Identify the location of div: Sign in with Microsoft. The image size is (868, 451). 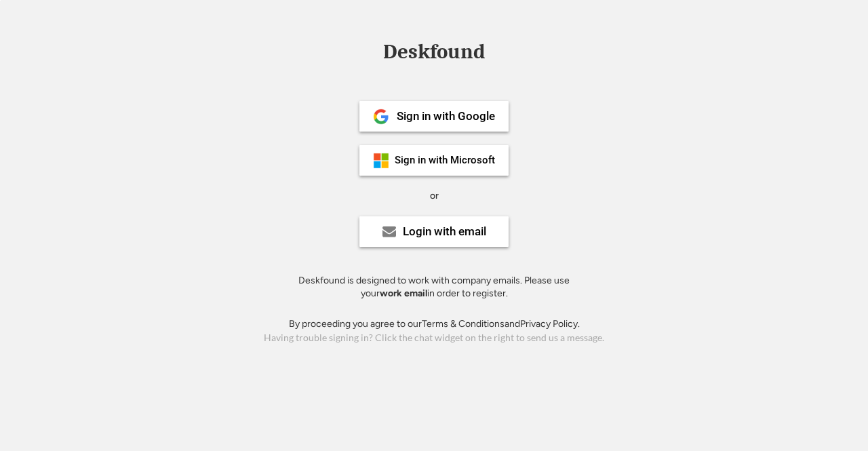
(445, 160).